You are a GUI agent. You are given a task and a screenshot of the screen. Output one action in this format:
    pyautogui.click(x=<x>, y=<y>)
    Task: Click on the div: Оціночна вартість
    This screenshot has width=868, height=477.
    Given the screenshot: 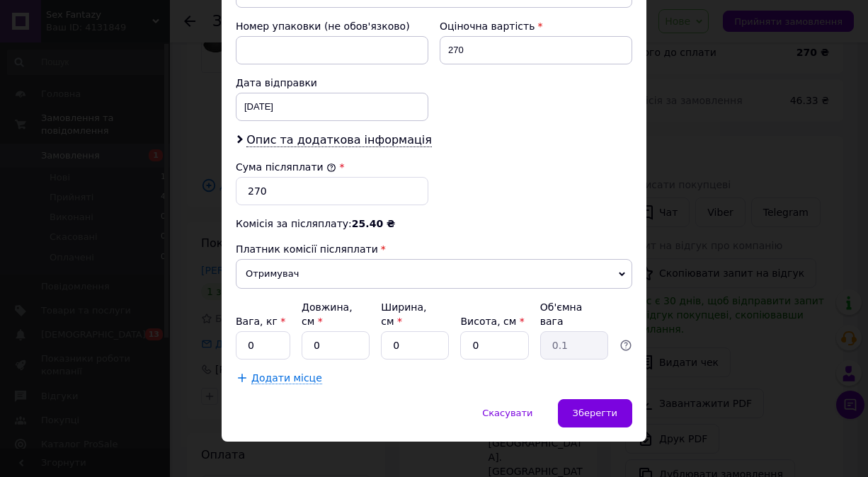 What is the action you would take?
    pyautogui.click(x=535, y=26)
    